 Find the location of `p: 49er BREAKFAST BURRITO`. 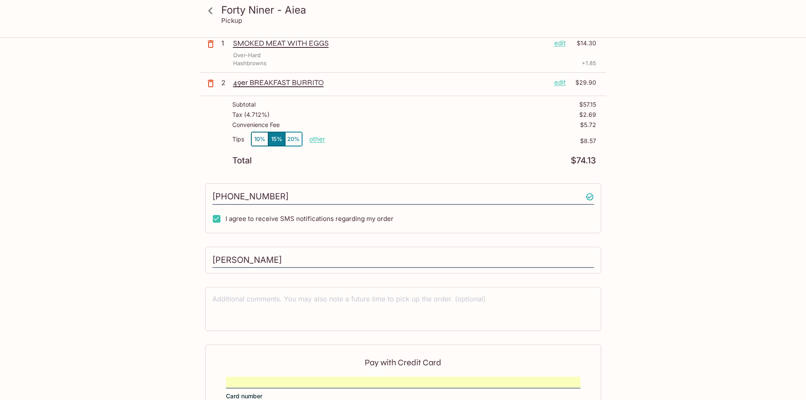

p: 49er BREAKFAST BURRITO is located at coordinates (390, 83).